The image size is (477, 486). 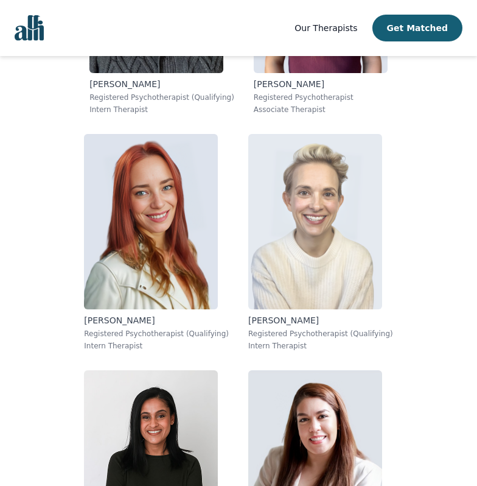 What do you see at coordinates (321, 97) in the screenshot?
I see `p: Registered Psychotherapist` at bounding box center [321, 97].